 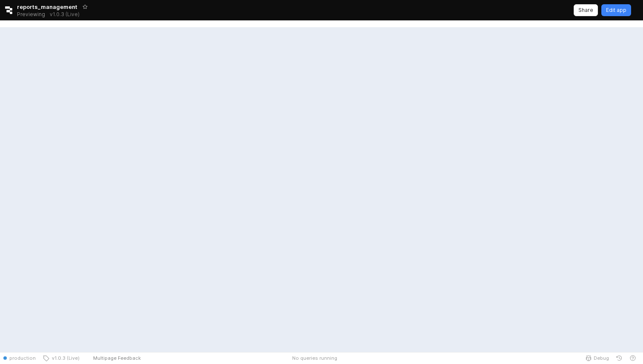 What do you see at coordinates (601, 358) in the screenshot?
I see `span: Debug` at bounding box center [601, 358].